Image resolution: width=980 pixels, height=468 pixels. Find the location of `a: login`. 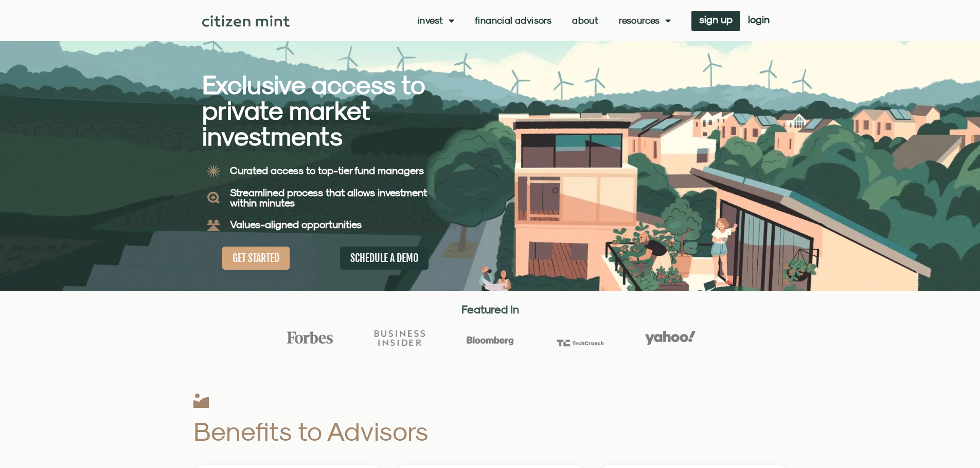

a: login is located at coordinates (759, 21).